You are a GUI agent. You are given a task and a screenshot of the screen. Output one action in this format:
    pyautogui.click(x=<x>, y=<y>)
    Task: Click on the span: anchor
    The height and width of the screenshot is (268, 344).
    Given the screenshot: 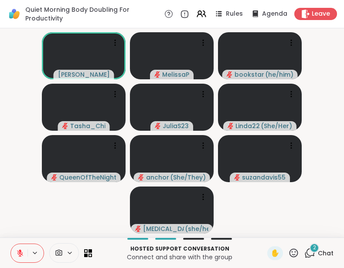 What is the action you would take?
    pyautogui.click(x=157, y=177)
    